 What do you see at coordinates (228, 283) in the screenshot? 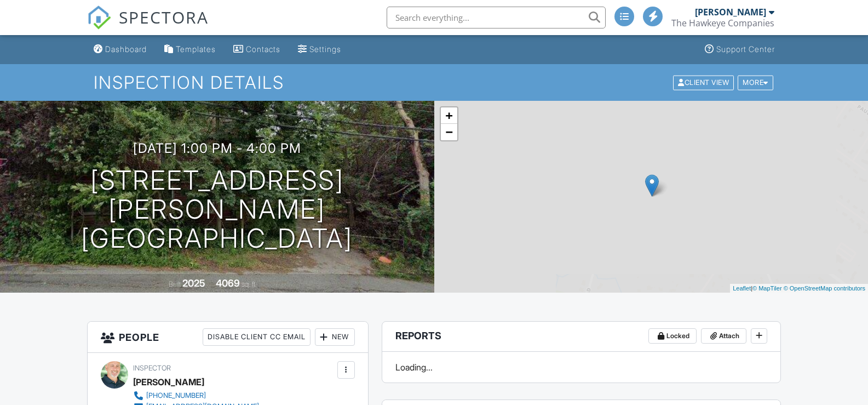
I see `div: 4069` at bounding box center [228, 283].